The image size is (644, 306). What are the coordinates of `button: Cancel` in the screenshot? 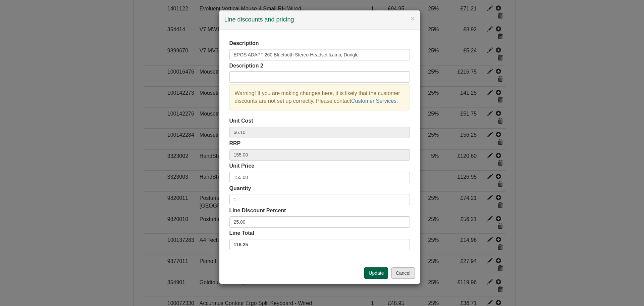 It's located at (403, 273).